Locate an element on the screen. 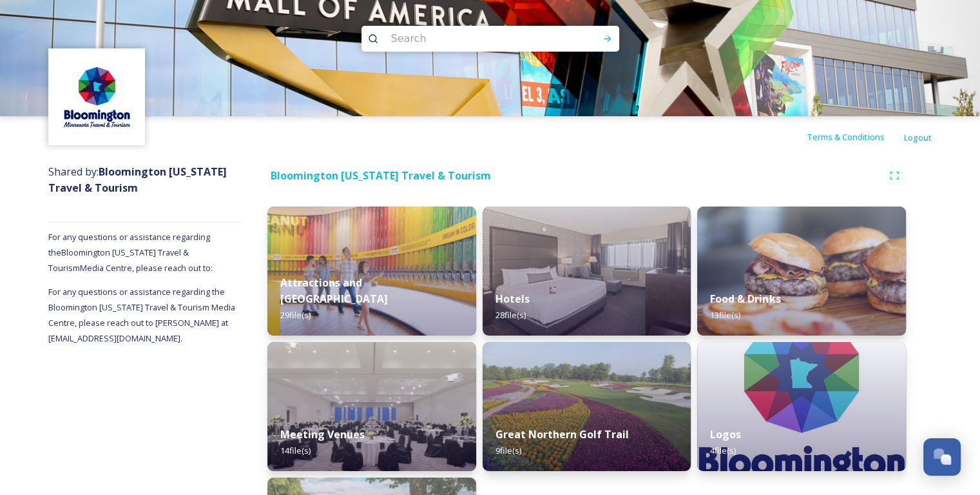 The image size is (980, 495). img: Bloomington_VerticallogoFullColor.jpg is located at coordinates (802, 407).